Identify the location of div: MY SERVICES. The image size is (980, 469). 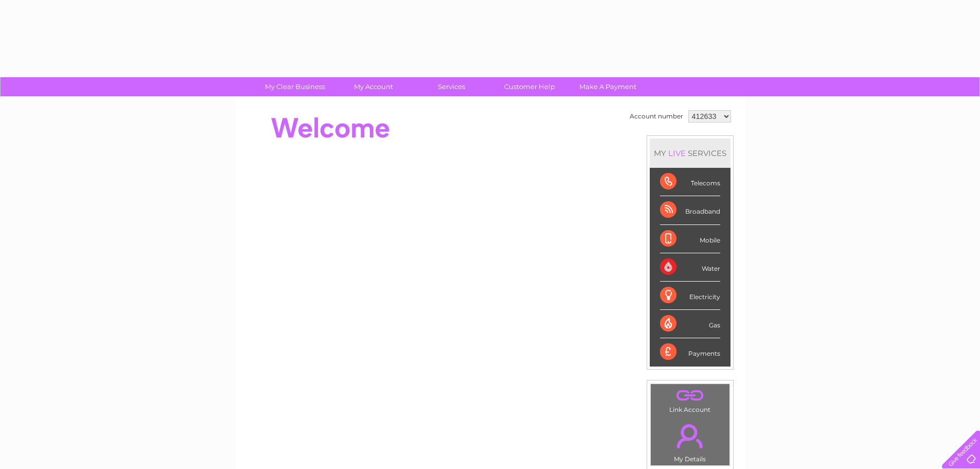
(690, 153).